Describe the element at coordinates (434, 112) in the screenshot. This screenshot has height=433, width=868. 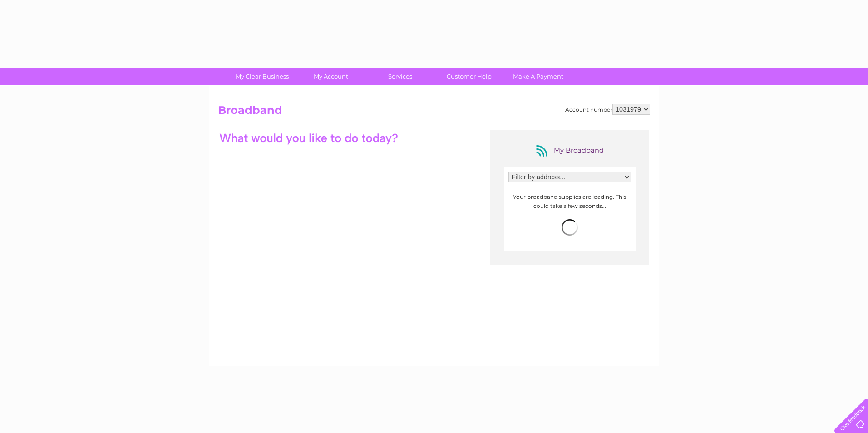
I see `h2: Broadband` at that location.